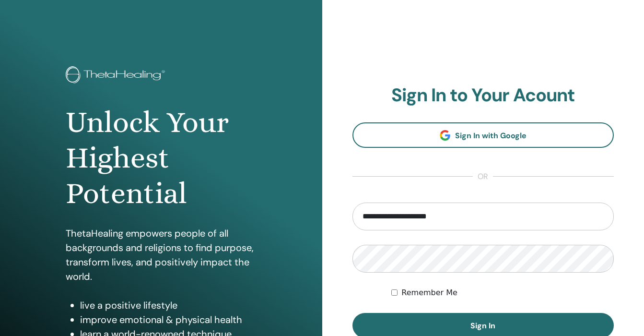 This screenshot has width=644, height=336. What do you see at coordinates (483, 95) in the screenshot?
I see `h2: Sign In to Your Acount` at bounding box center [483, 95].